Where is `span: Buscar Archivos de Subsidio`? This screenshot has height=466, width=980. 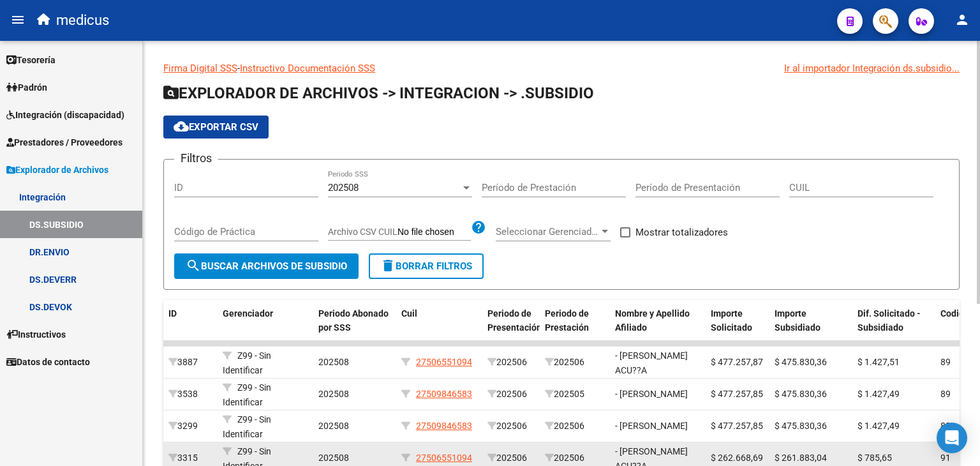 span: Buscar Archivos de Subsidio is located at coordinates (266, 267).